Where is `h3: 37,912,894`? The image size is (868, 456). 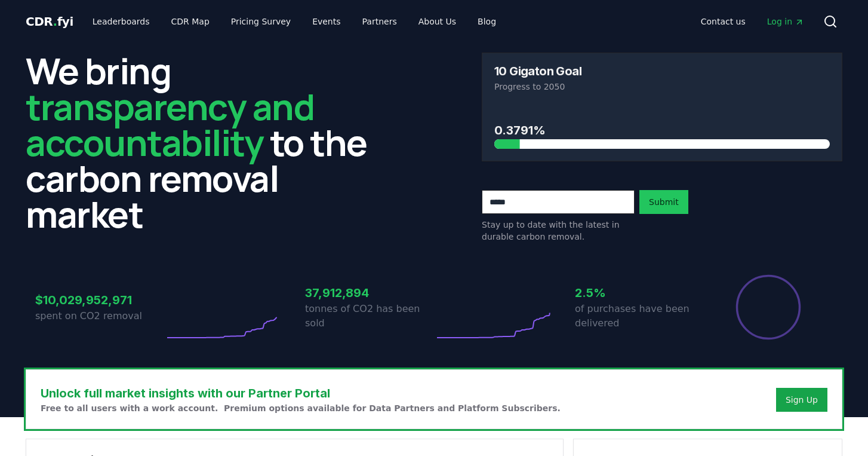 h3: 37,912,894 is located at coordinates (370, 293).